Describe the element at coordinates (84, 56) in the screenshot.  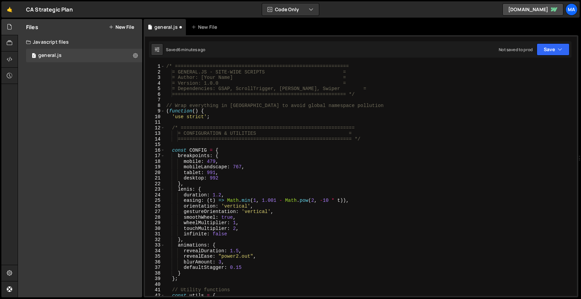
I see `div: 17131/47264.js` at that location.